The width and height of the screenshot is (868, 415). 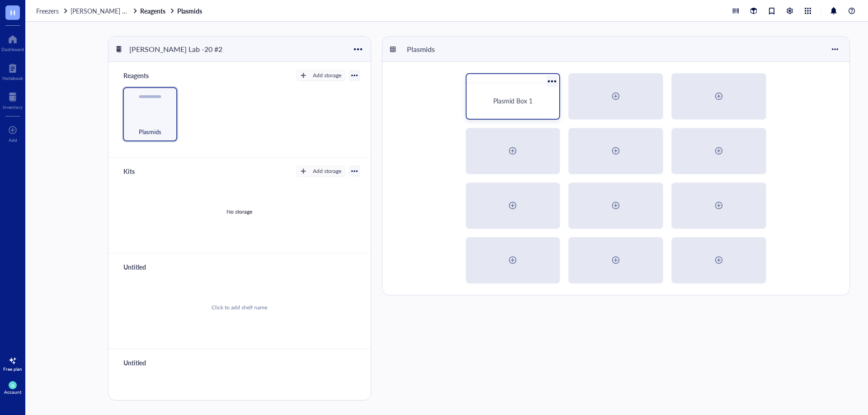 I want to click on div: Reagents, so click(x=146, y=76).